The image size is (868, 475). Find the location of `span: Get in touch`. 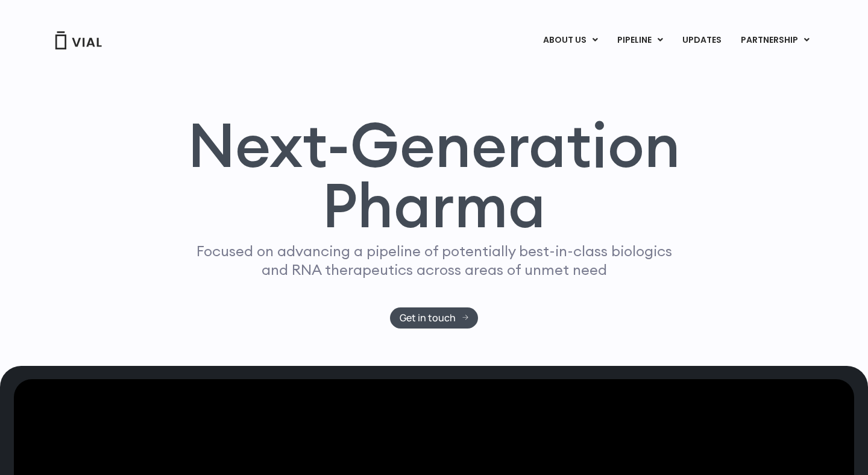

span: Get in touch is located at coordinates (428, 318).